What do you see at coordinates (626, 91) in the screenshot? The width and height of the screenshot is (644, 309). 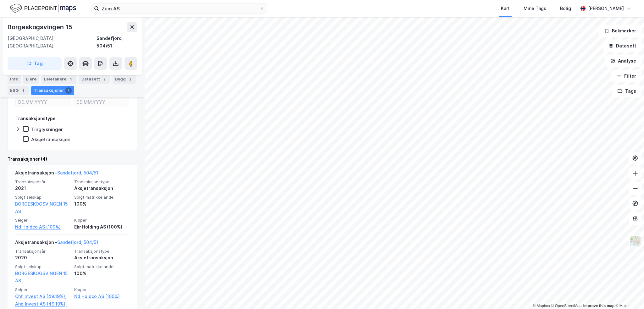 I see `button: Tags` at bounding box center [626, 91].